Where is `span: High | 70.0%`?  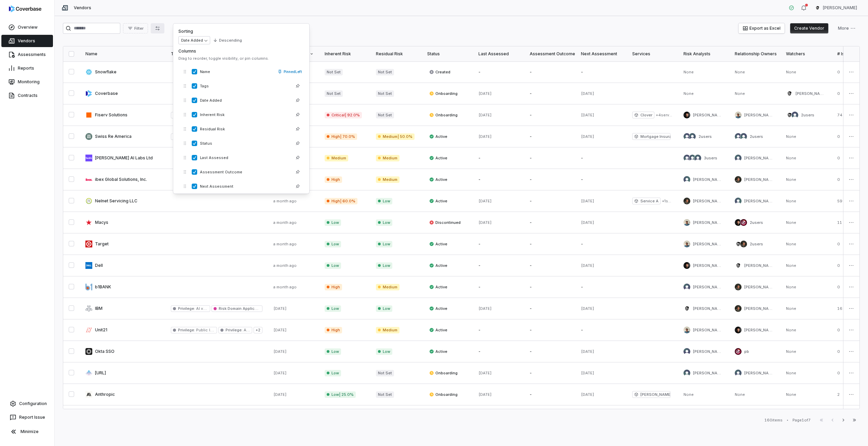 span: High | 70.0% is located at coordinates (341, 137).